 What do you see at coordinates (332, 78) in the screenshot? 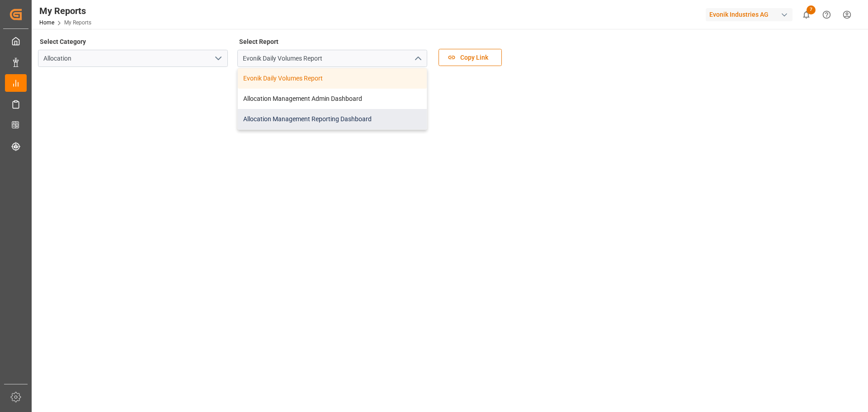
I see `div: Evonik Daily Volumes Report` at bounding box center [332, 78].